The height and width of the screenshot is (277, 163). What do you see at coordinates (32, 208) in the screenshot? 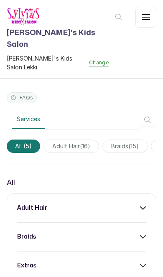
I see `h3: adult hair` at bounding box center [32, 208].